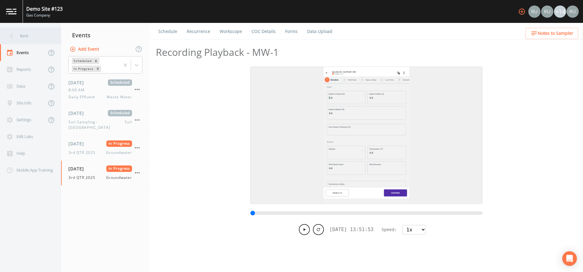  Describe the element at coordinates (83, 97) in the screenshot. I see `span: Daily Effluent` at that location.